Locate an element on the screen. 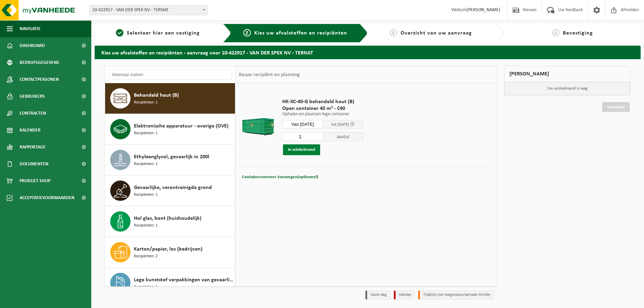 This screenshot has height=308, width=644. span: Open container 40 m³ - C40 is located at coordinates (323, 109).